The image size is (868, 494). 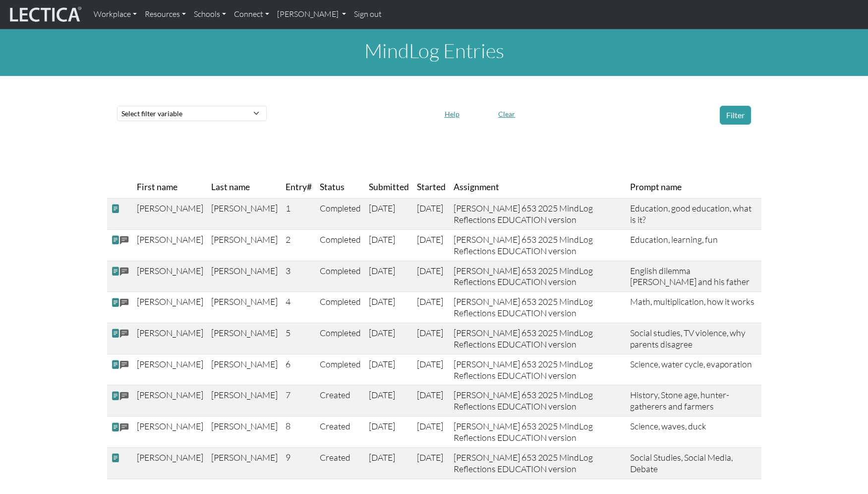 I want to click on a: Schools, so click(x=210, y=14).